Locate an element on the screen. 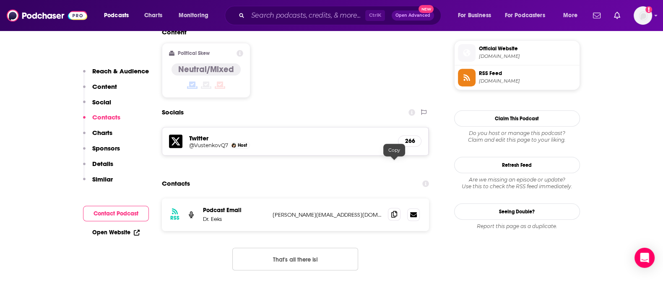  h5: Twitter is located at coordinates (290, 138).